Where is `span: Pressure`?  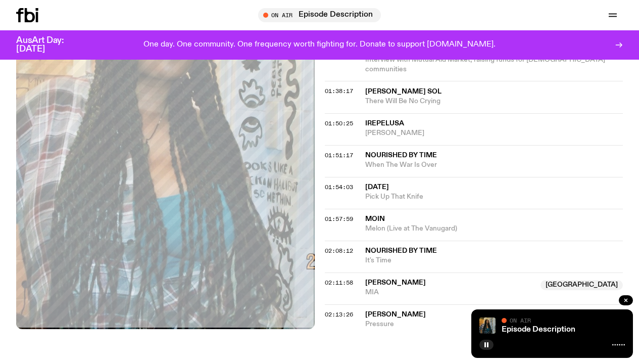 span: Pressure is located at coordinates (450, 324).